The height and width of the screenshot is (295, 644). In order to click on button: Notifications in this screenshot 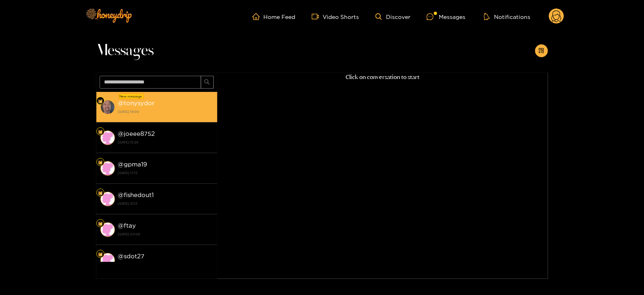, I will do `click(507, 16)`.